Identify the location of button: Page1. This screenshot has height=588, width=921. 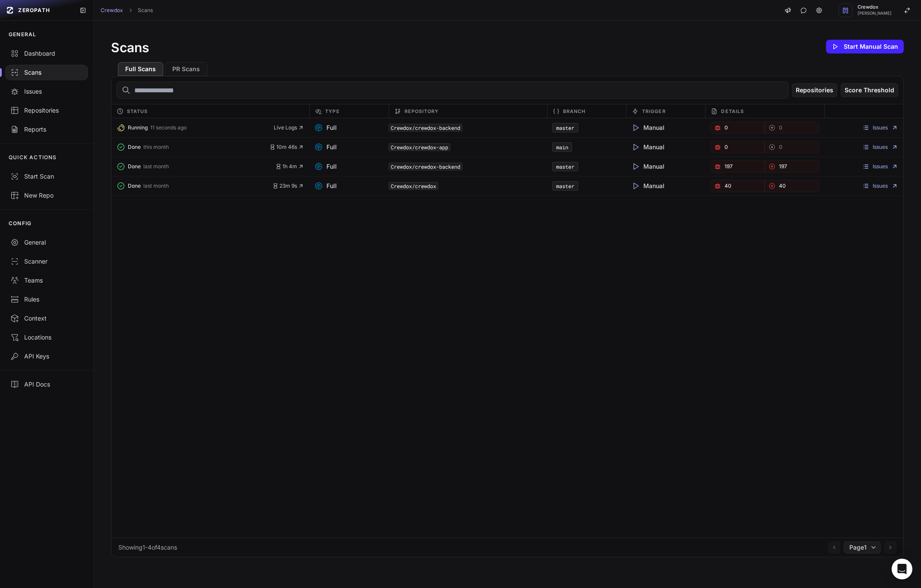
(862, 548).